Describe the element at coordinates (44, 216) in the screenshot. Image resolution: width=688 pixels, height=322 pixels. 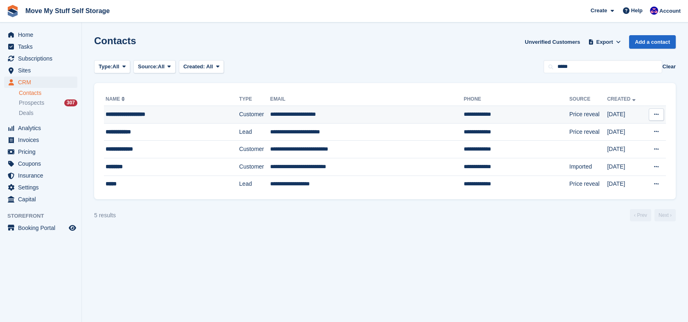
I see `span: Storefront` at that location.